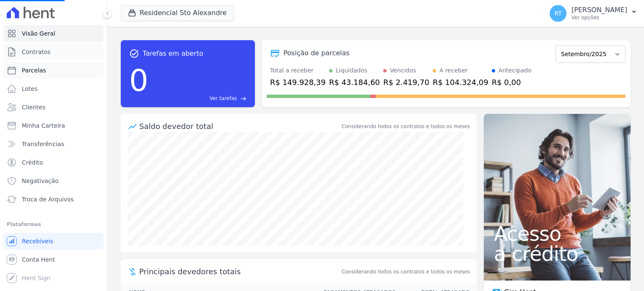 This screenshot has width=644, height=291. I want to click on a: Minha Carteira, so click(53, 126).